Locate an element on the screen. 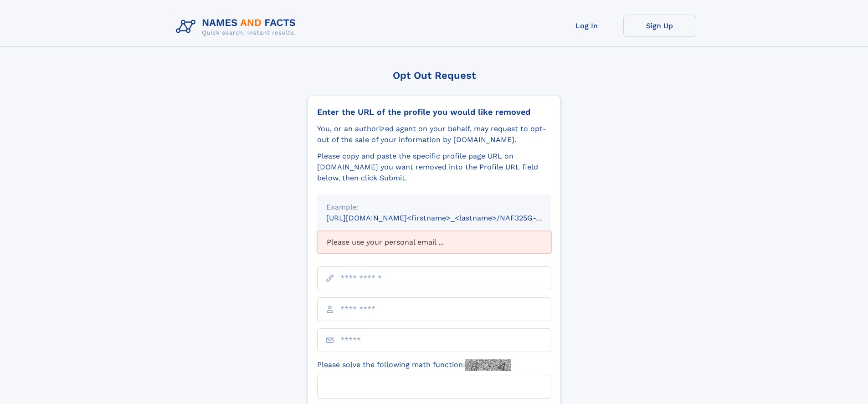 The height and width of the screenshot is (404, 868). div: Enter the URL of the profile you would like removed is located at coordinates (434, 112).